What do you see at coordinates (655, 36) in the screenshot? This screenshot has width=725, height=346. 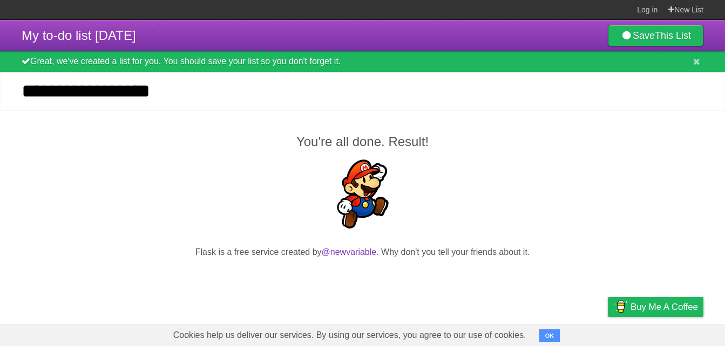 I see `a: SaveThis List` at bounding box center [655, 36].